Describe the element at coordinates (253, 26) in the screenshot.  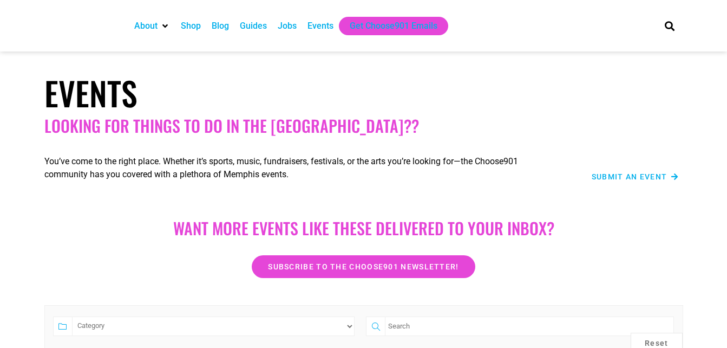
I see `div: Guides` at that location.